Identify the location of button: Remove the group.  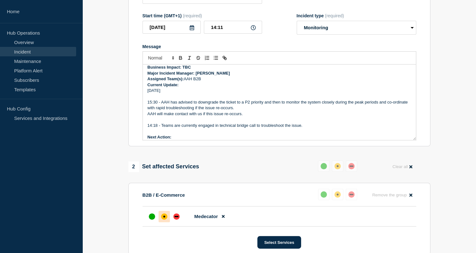
(392, 195).